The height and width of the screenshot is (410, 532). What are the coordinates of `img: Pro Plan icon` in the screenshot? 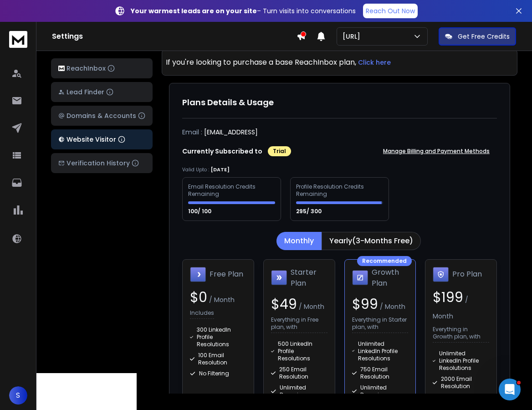 It's located at (440, 275).